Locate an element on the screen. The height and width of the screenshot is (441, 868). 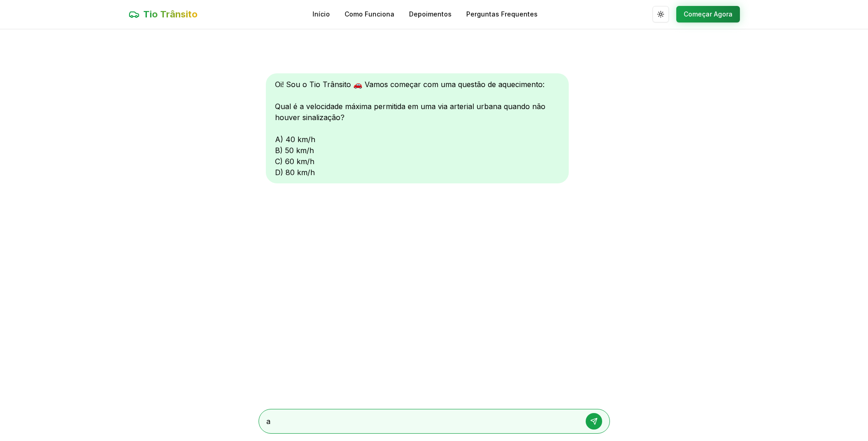
a: Começar Agora is located at coordinates (708, 14).